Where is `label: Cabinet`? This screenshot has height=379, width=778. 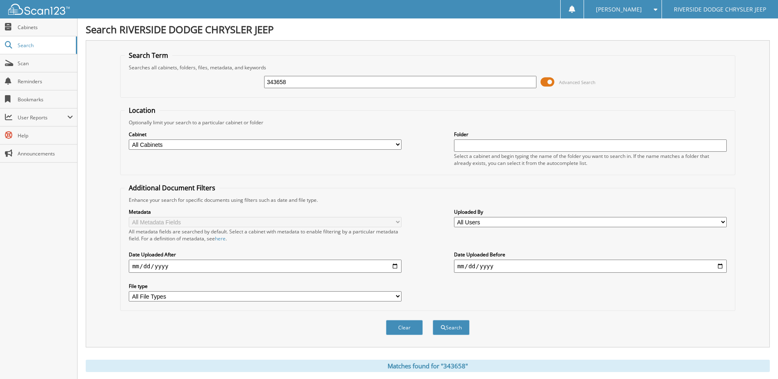
label: Cabinet is located at coordinates (265, 134).